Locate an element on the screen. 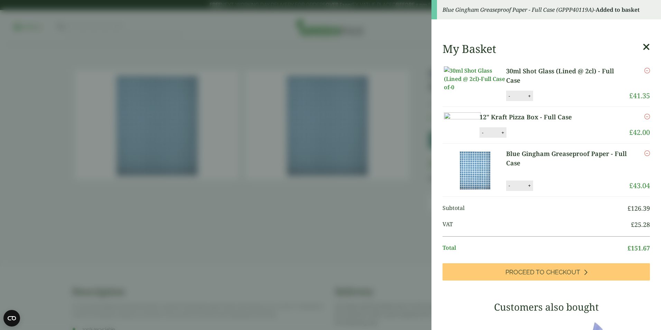  bdi: 43.04 is located at coordinates (639, 185).